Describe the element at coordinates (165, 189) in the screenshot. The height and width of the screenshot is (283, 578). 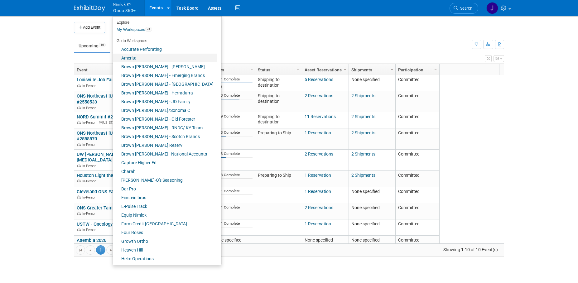
I see `a: Dar Pro` at that location.